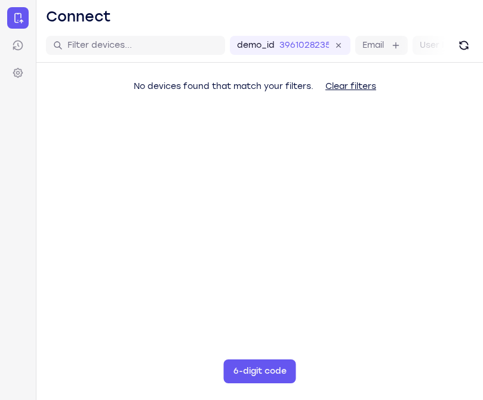 The height and width of the screenshot is (400, 483). Describe the element at coordinates (260, 371) in the screenshot. I see `button: 6-digit code` at that location.